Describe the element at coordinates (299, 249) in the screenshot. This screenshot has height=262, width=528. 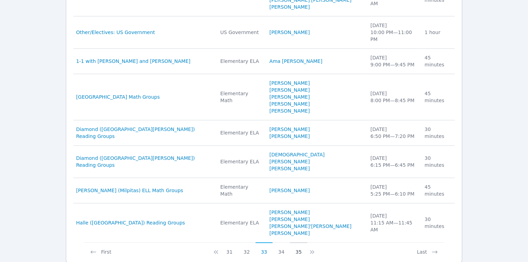
I see `button: 35` at that location.